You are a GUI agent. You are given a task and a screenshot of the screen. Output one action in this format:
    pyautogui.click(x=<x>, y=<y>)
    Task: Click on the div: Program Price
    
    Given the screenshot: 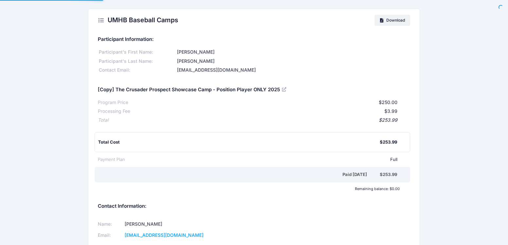 What is the action you would take?
    pyautogui.click(x=113, y=102)
    